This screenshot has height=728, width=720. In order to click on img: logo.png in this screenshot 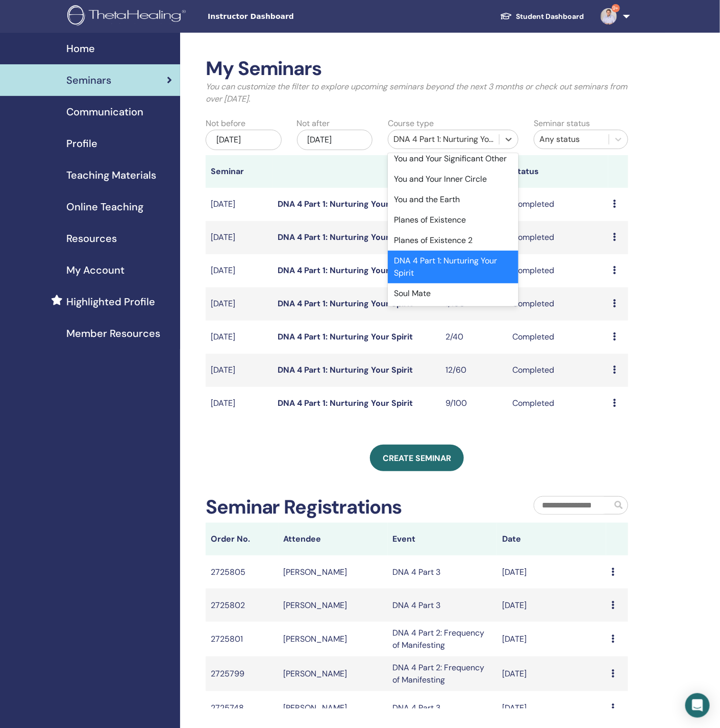, I will do `click(128, 16)`.